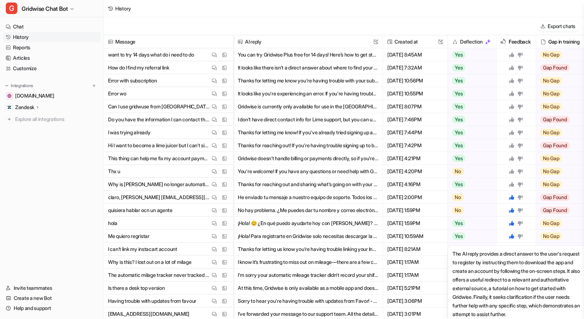 The height and width of the screenshot is (319, 584). Describe the element at coordinates (94, 86) in the screenshot. I see `img: menu_add.svg` at that location.